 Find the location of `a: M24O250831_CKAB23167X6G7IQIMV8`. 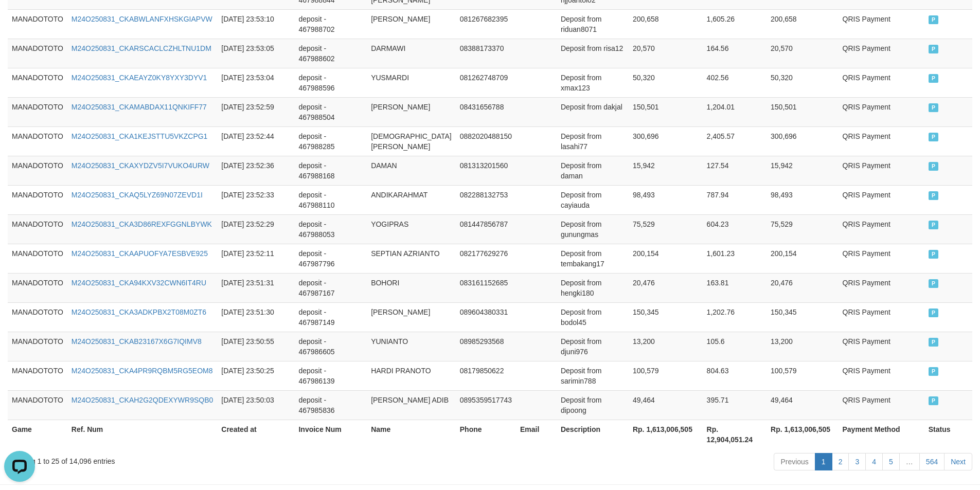

a: M24O250831_CKAB23167X6G7IQIMV8 is located at coordinates (136, 341).